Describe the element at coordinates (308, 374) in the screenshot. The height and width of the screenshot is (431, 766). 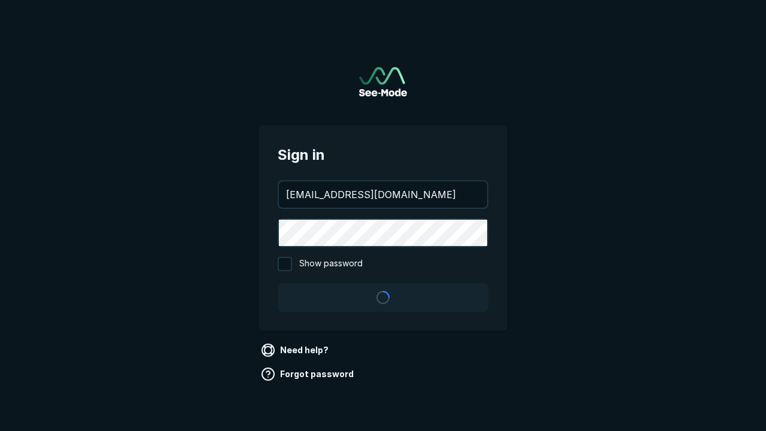
I see `a: Forgot password` at that location.